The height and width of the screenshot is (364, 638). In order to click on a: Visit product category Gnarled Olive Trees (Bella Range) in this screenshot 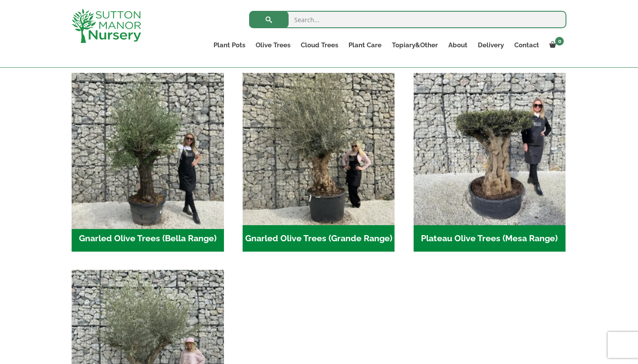, I will do `click(147, 162)`.